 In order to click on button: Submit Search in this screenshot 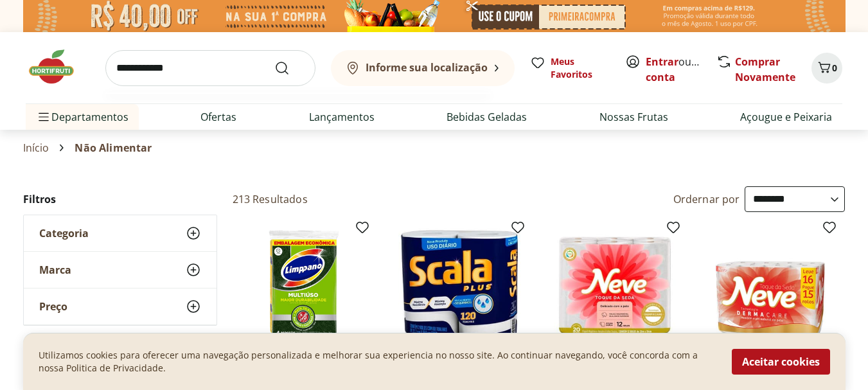, I will do `click(290, 68)`.